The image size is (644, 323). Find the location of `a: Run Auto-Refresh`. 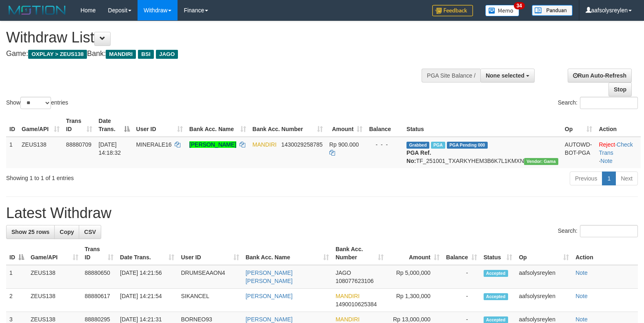

a: Run Auto-Refresh is located at coordinates (600, 75).